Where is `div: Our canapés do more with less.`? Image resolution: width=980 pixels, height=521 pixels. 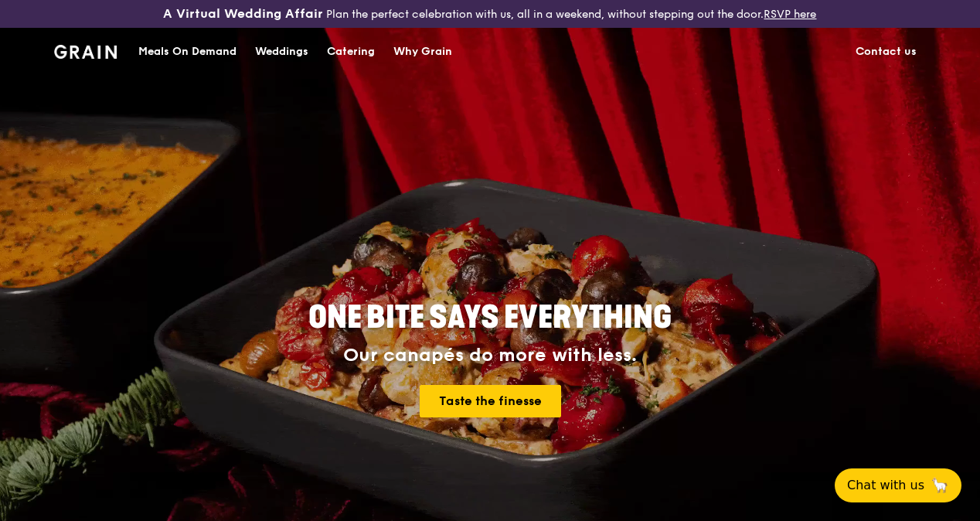
div: Our canapés do more with less. is located at coordinates (490, 356).